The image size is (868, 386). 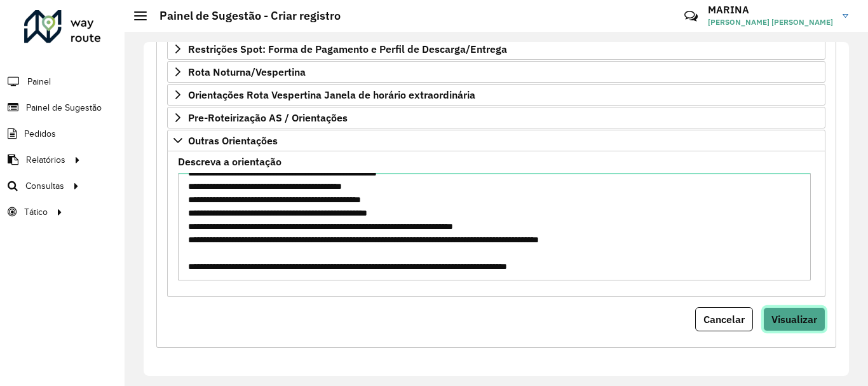 What do you see at coordinates (724, 319) in the screenshot?
I see `span: Cancelar` at bounding box center [724, 319].